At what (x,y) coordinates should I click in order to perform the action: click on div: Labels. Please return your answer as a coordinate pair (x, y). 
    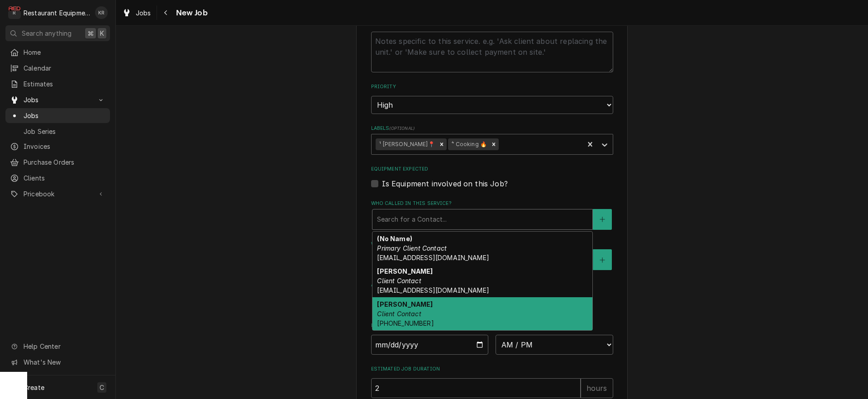
    Looking at the image, I should click on (492, 139).